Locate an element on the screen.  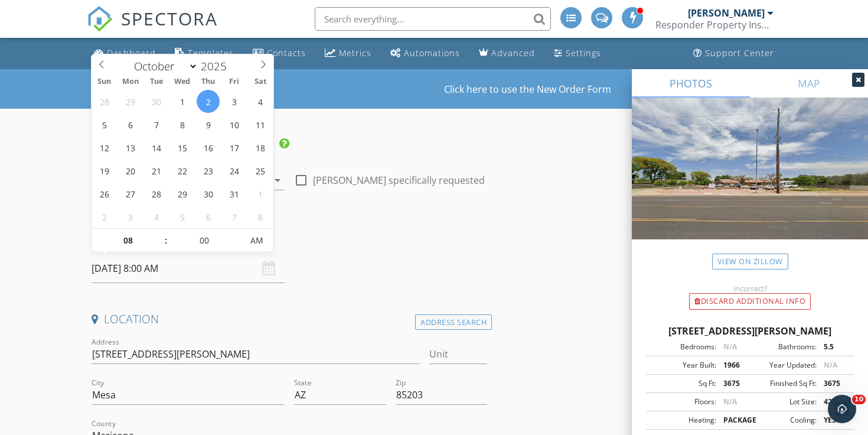
a: PHOTOS is located at coordinates (691, 83).